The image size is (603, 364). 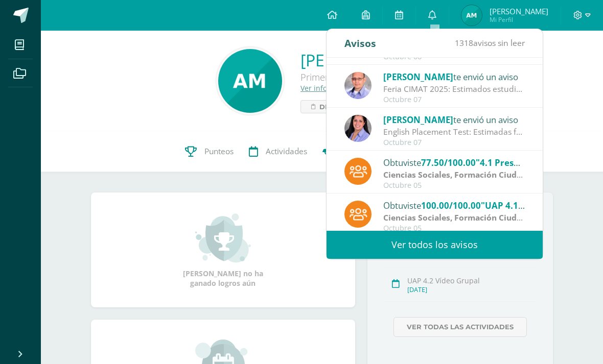 I want to click on div: Primero Básico A, so click(x=364, y=77).